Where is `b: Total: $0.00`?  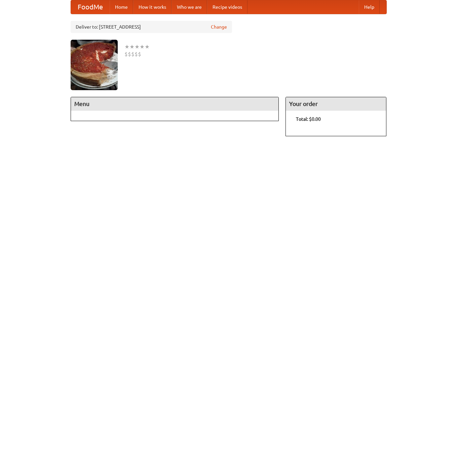
b: Total: $0.00 is located at coordinates (308, 119).